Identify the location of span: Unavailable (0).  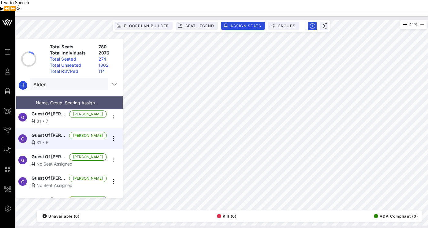
(61, 216).